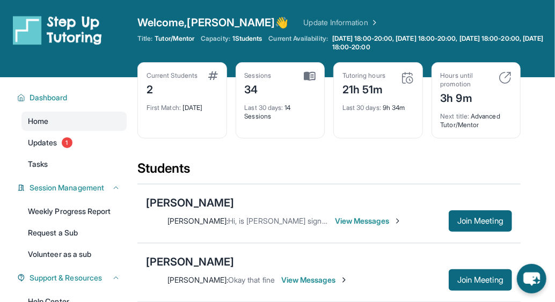  I want to click on div: 21h 51m, so click(364, 89).